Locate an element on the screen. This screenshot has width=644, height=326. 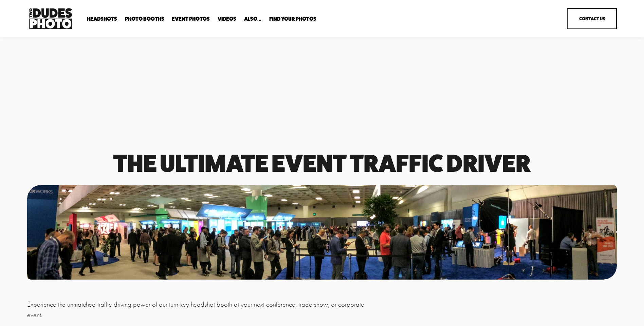
a: Event Photos is located at coordinates (191, 19).